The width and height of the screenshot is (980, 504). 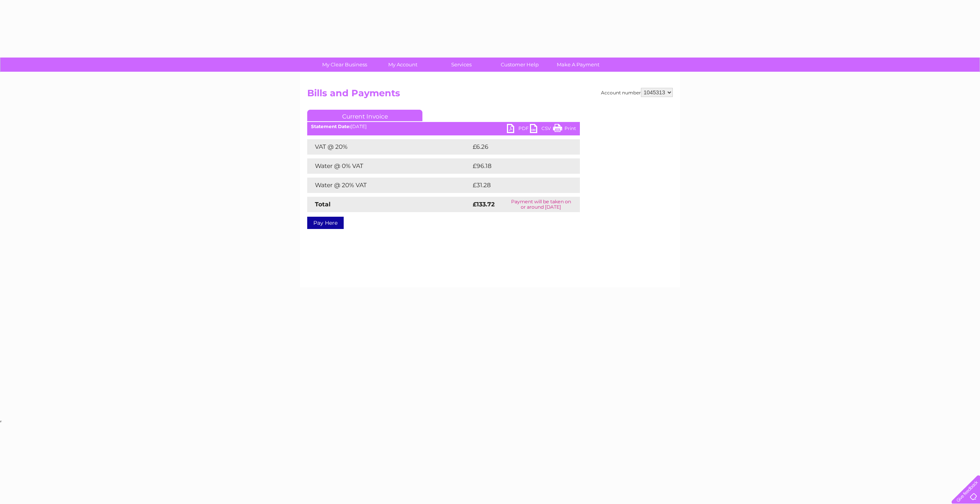 I want to click on td: £96.18, so click(x=517, y=166).